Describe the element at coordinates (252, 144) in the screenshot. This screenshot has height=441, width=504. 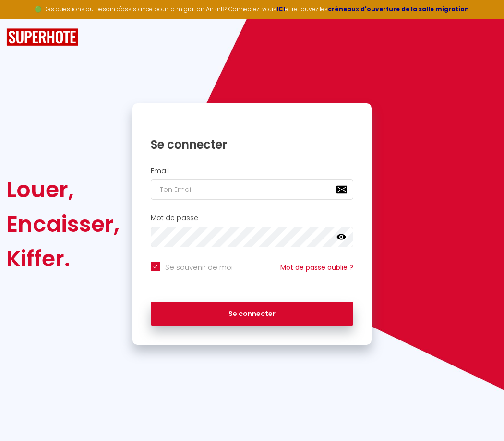
I see `h1: Se connecter` at that location.